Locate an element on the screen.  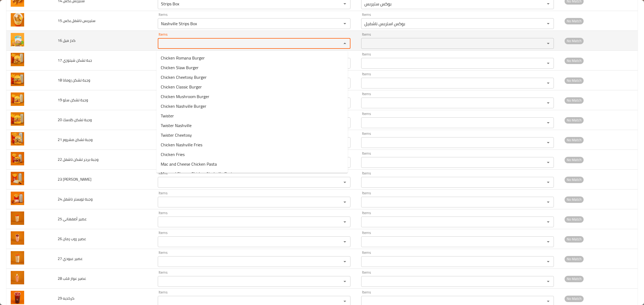
span: 29 كركديه is located at coordinates (66, 298).